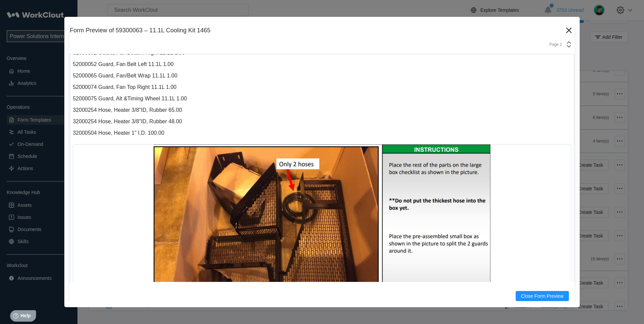  Describe the element at coordinates (322, 231) in the screenshot. I see `img: 11111.jpg` at that location.